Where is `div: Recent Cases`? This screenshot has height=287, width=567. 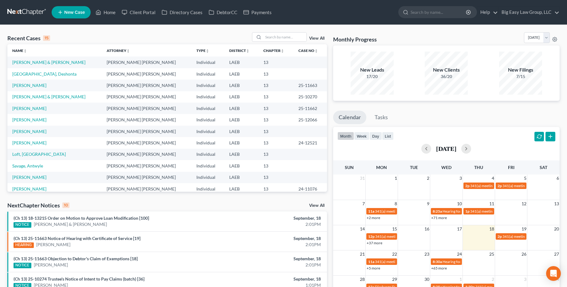
div: Recent Cases is located at coordinates (29, 38).